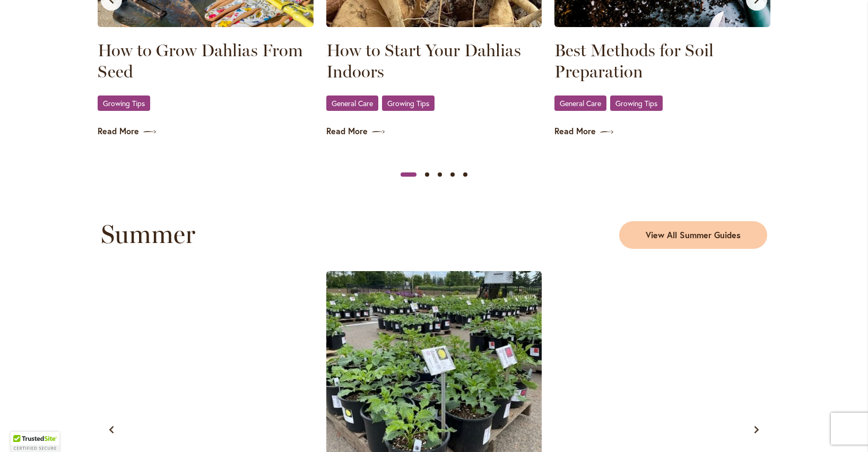 The width and height of the screenshot is (868, 452). Describe the element at coordinates (662, 61) in the screenshot. I see `a: Best Methods for Soil Preparation` at that location.